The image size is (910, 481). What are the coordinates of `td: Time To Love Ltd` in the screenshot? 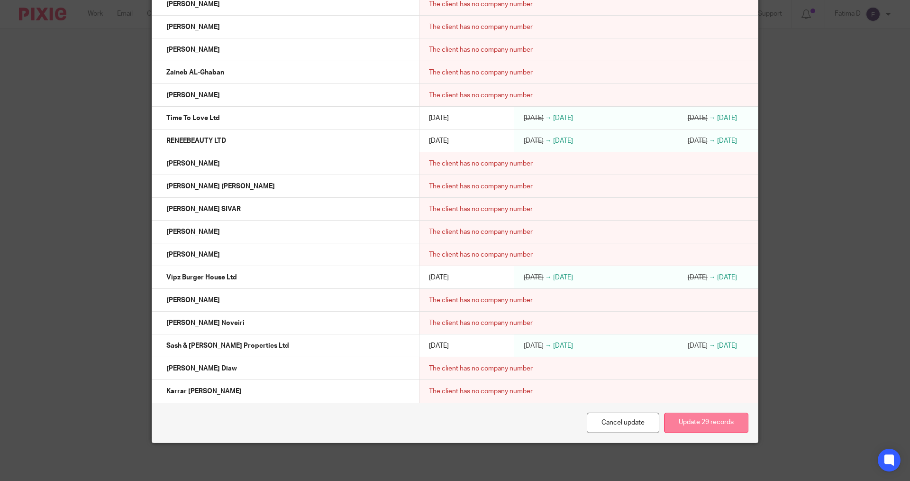 It's located at (286, 118).